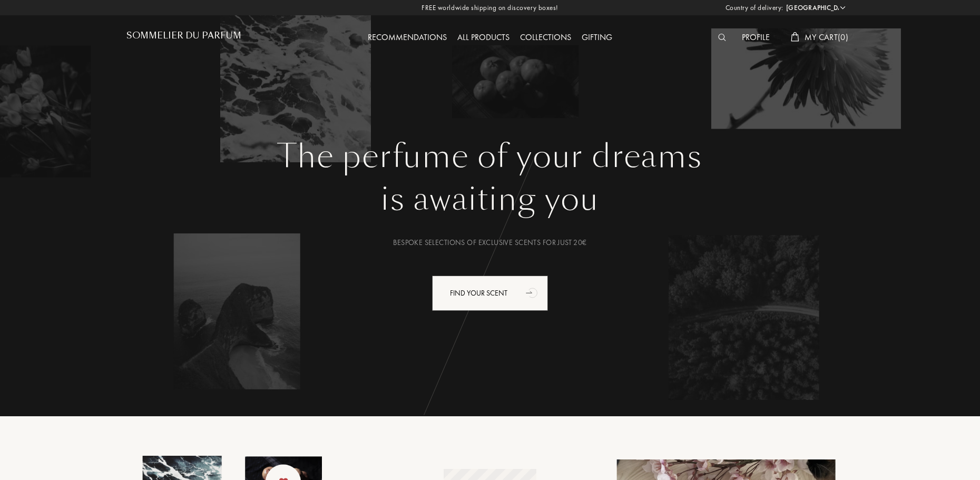 The image size is (980, 480). What do you see at coordinates (826, 37) in the screenshot?
I see `span: My Cart ( 0 )` at bounding box center [826, 37].